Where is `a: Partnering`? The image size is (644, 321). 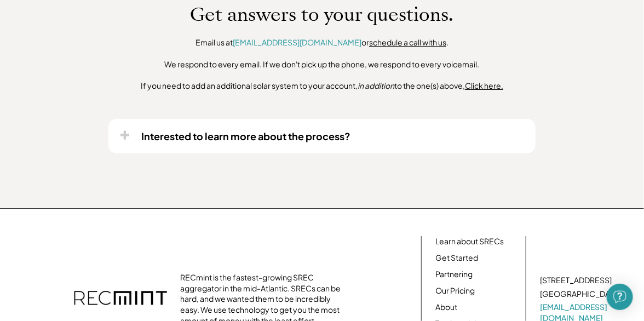
a: Partnering is located at coordinates (454, 274).